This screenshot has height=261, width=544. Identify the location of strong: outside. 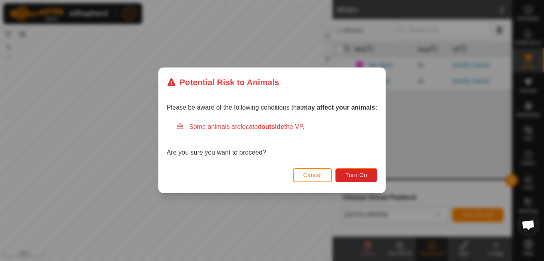
(273, 127).